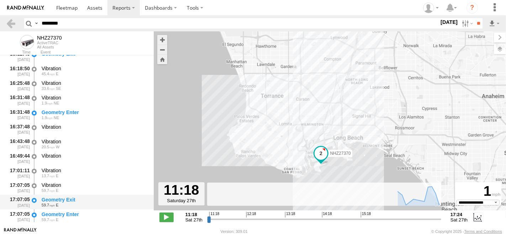 This screenshot has height=235, width=506. What do you see at coordinates (48, 74) in the screenshot?
I see `span: 45.4` at bounding box center [48, 74].